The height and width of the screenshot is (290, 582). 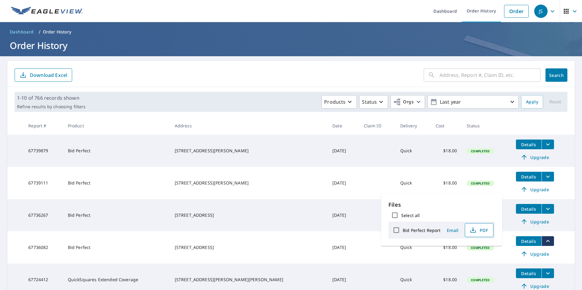 I want to click on button: detailsBtn-67739111, so click(x=529, y=177).